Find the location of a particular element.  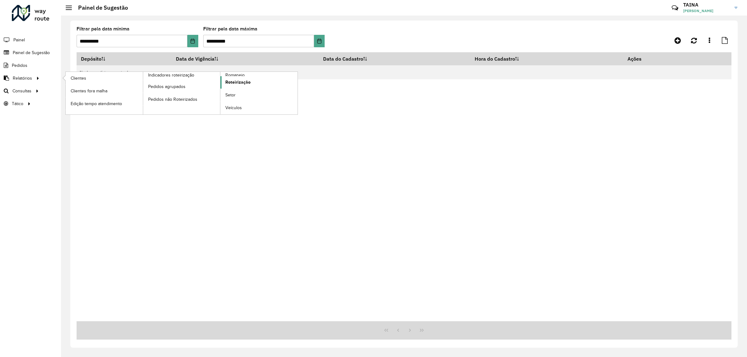

span: Tático is located at coordinates (17, 104).